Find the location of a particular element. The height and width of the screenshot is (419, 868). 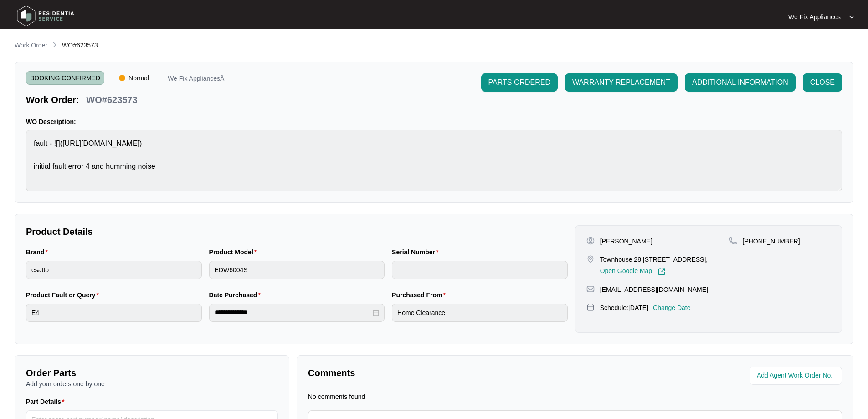

button: ADDITIONAL INFORMATION is located at coordinates (740, 82).